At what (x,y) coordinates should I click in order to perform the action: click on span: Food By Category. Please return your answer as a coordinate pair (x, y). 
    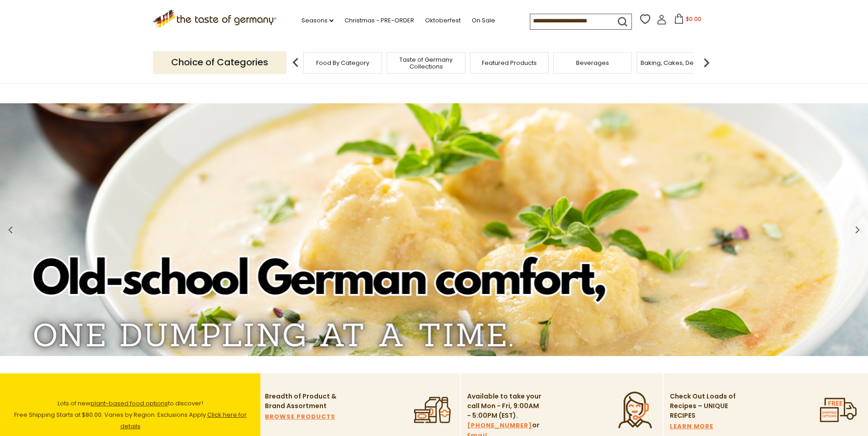
    Looking at the image, I should click on (343, 63).